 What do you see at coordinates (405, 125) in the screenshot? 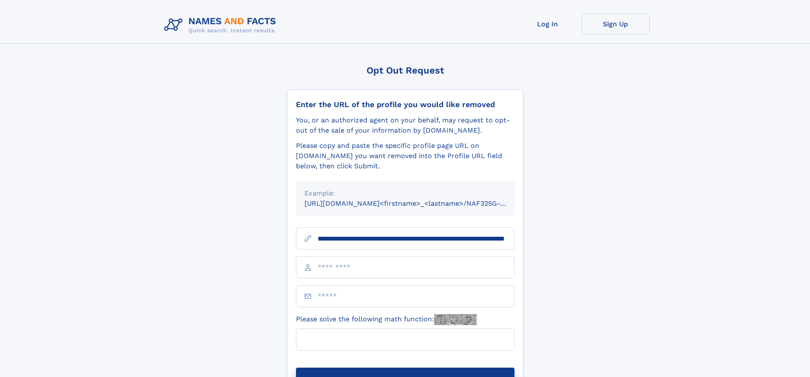
I see `div: You, or an authorized agent on your behalf, may request to opt-out of the sale of your informatio...` at bounding box center [405, 125].